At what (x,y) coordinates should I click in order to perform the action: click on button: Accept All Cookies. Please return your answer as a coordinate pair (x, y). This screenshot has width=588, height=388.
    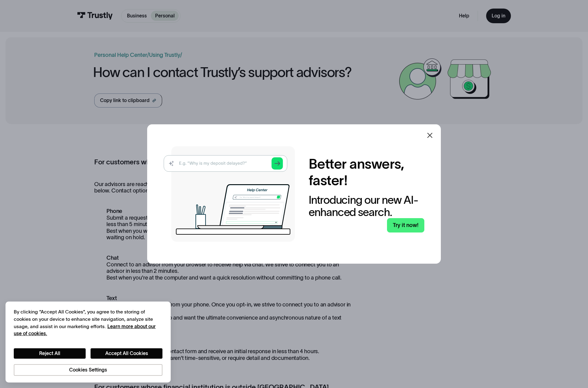
    Looking at the image, I should click on (127, 354).